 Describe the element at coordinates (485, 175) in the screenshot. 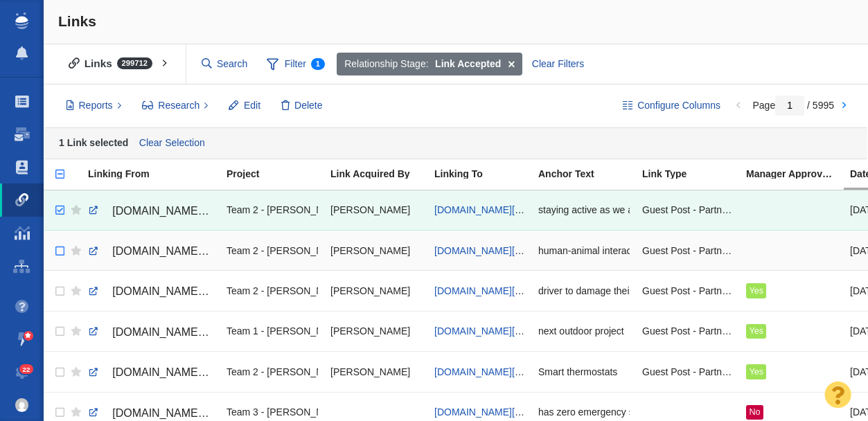

I see `a: Linking To` at that location.